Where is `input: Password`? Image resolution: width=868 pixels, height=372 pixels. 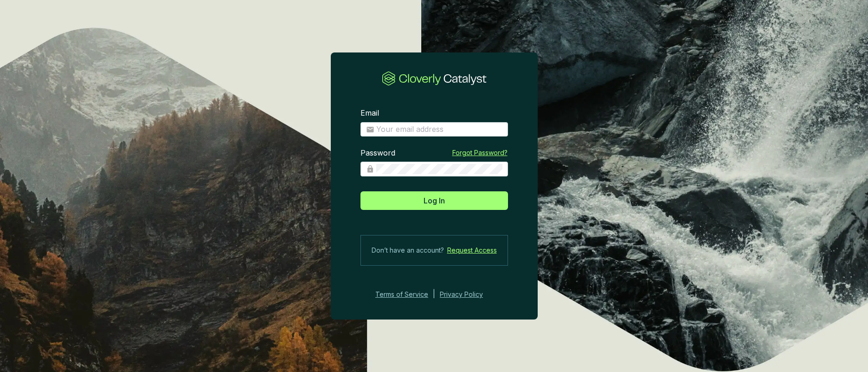 input: Password is located at coordinates (440, 169).